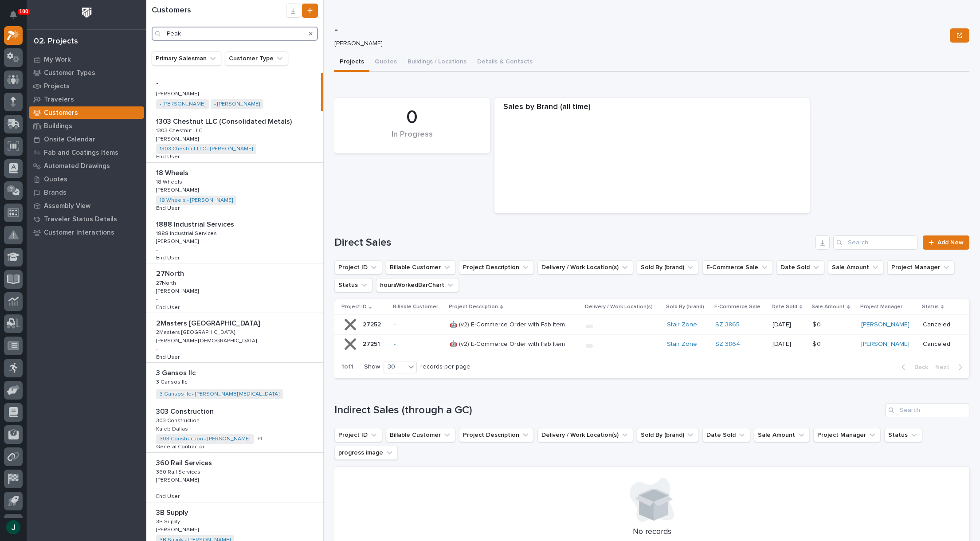 This screenshot has height=541, width=980. Describe the element at coordinates (930, 307) in the screenshot. I see `p: Status` at that location.